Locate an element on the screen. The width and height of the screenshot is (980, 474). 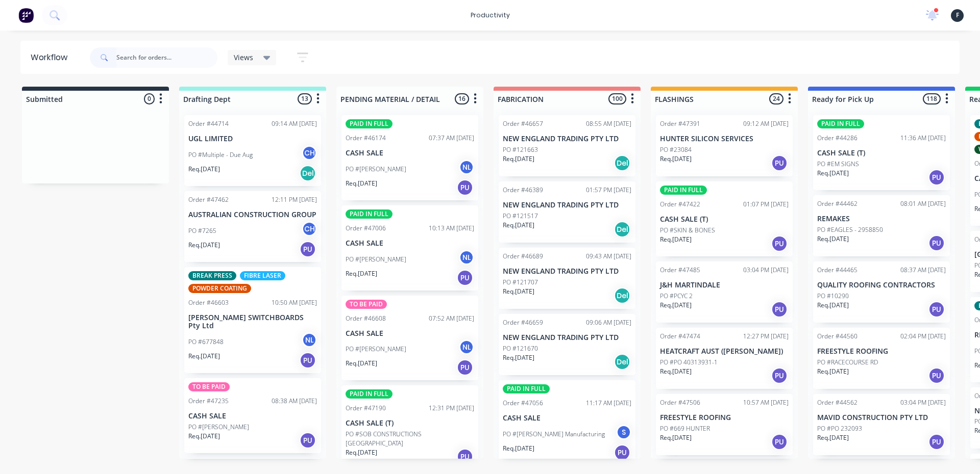
p: PO #PO 40313931-1 is located at coordinates (688, 362).